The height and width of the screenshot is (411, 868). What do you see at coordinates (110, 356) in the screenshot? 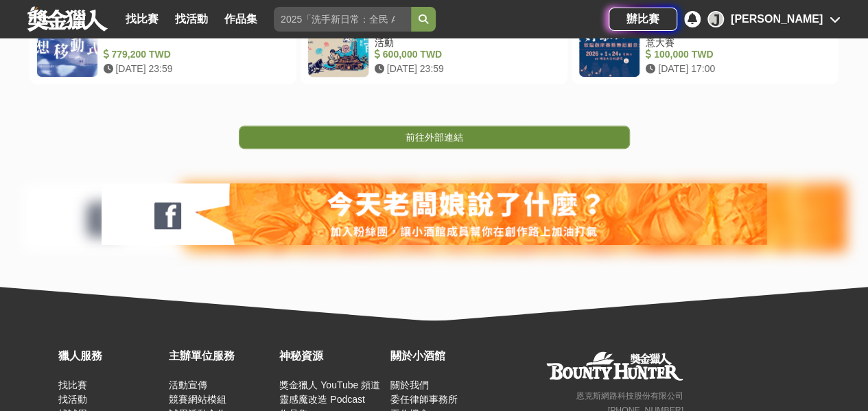
I see `div: 獵人服務` at bounding box center [110, 356].